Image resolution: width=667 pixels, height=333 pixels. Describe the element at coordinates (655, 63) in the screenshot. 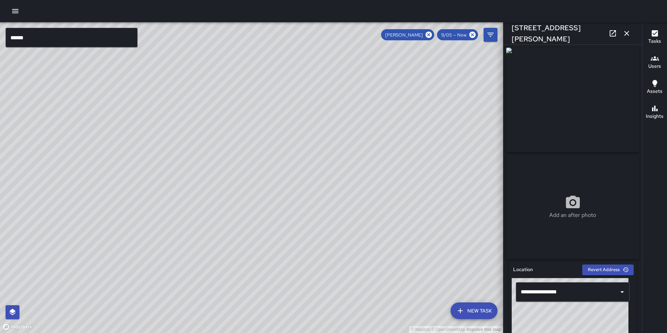

I see `button: Users` at that location.